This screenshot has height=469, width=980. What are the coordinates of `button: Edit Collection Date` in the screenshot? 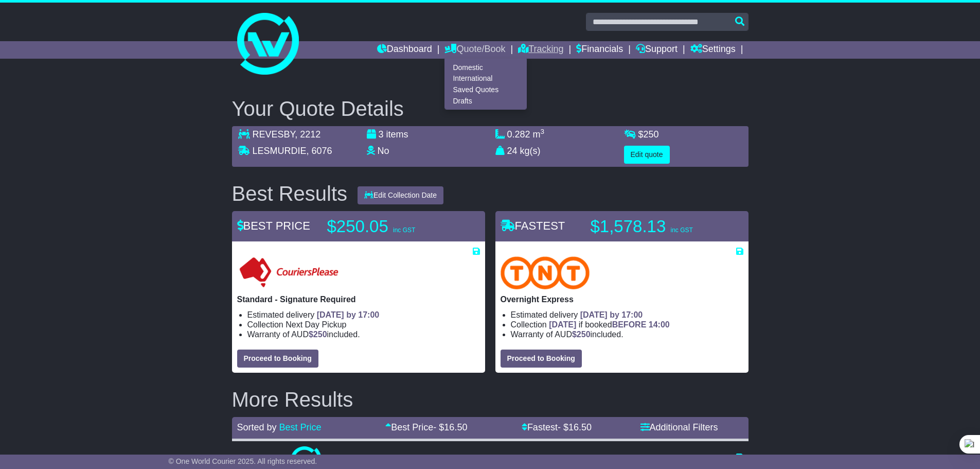 It's located at (400, 195).